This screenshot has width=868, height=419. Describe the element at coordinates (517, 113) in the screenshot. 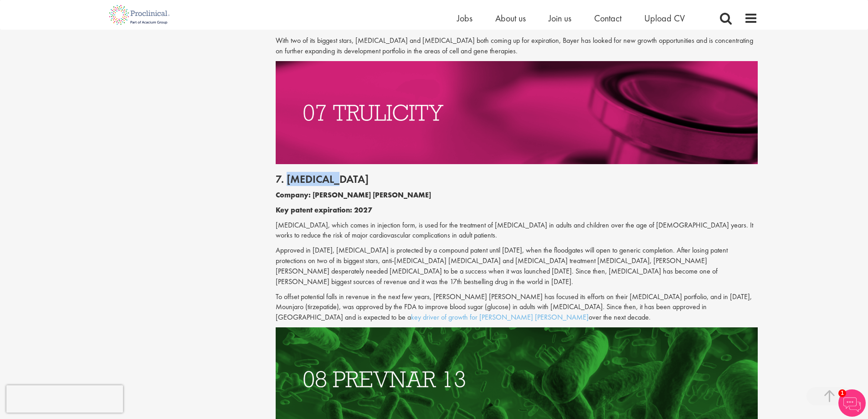

I see `img: Drugs with patents due to expire Trulicity` at that location.